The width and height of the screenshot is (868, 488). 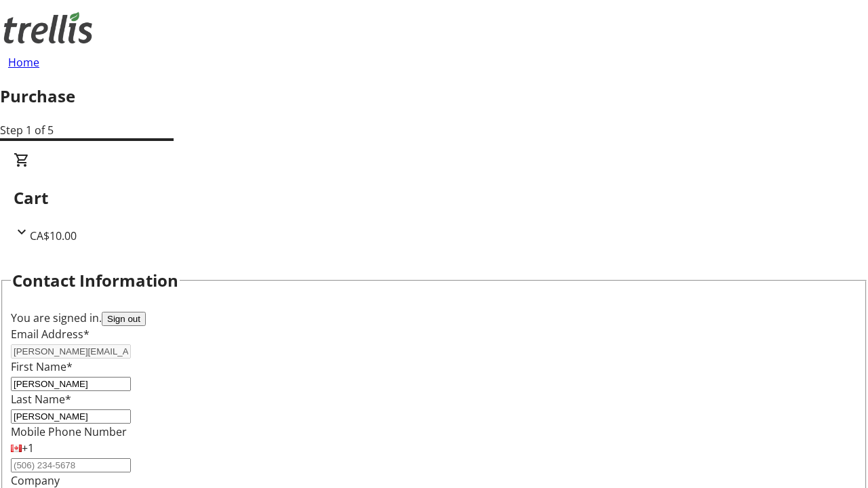 What do you see at coordinates (41, 367) in the screenshot?
I see `label: First Name*` at bounding box center [41, 367].